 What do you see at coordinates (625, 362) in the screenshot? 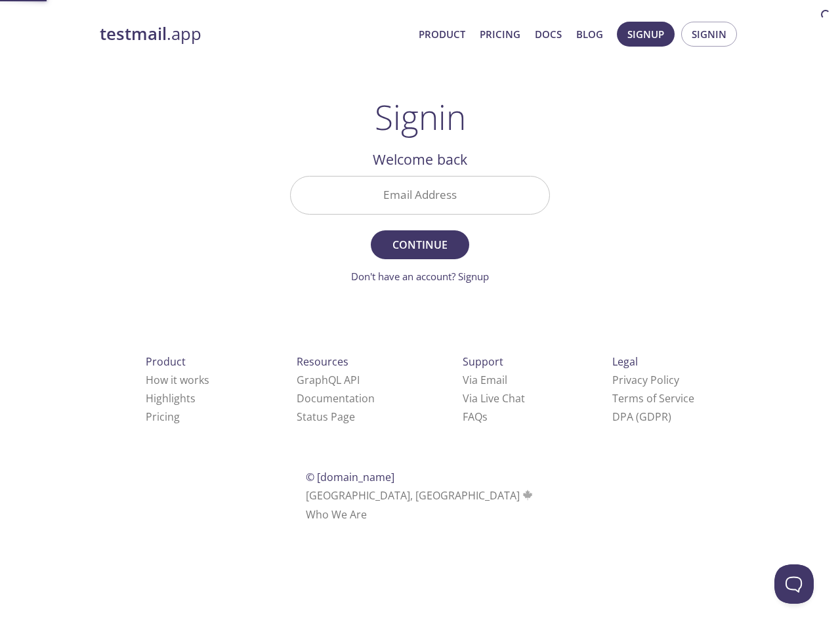
I see `span: Legal` at bounding box center [625, 362].